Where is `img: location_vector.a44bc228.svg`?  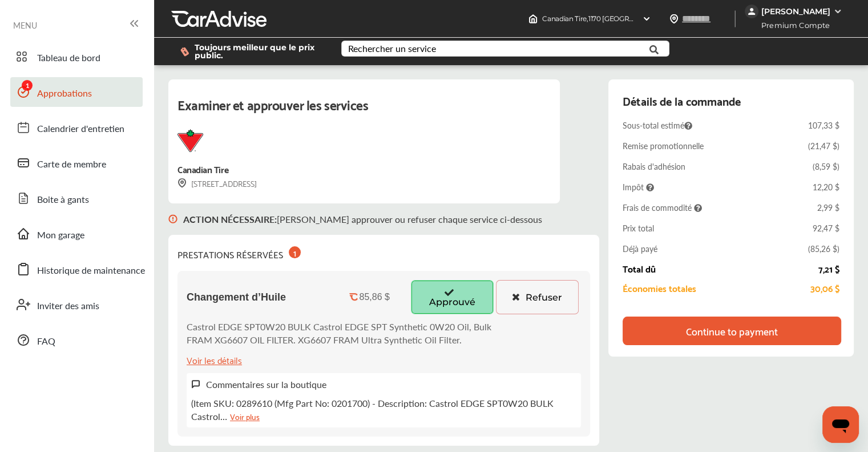
img: location_vector.a44bc228.svg is located at coordinates (674, 19).